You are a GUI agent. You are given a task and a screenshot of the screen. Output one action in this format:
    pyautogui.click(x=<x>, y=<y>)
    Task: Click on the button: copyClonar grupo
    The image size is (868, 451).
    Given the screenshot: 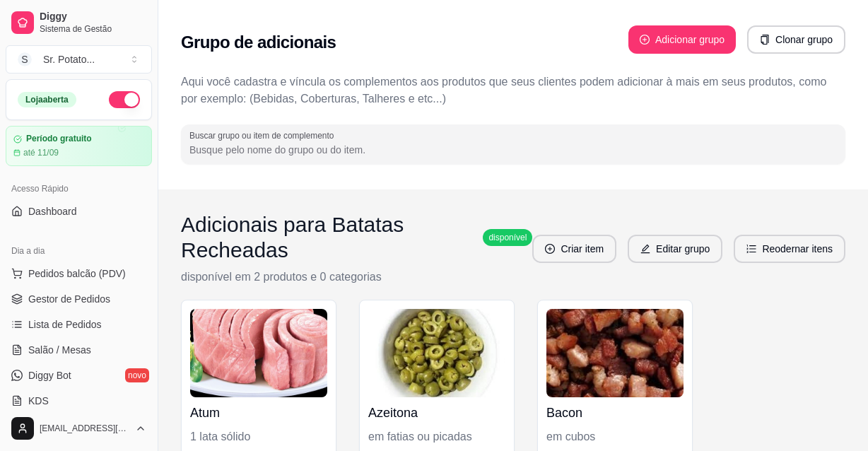 What is the action you would take?
    pyautogui.click(x=796, y=40)
    